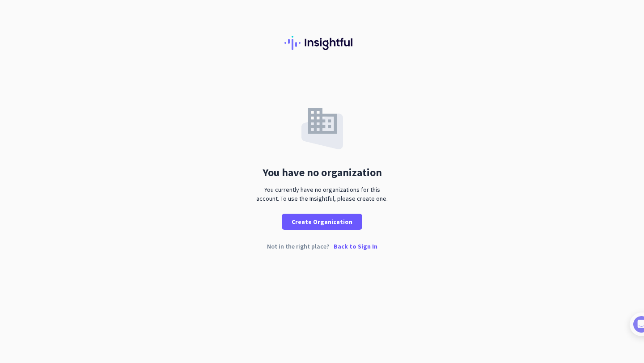  I want to click on button: Create Organization, so click(322, 222).